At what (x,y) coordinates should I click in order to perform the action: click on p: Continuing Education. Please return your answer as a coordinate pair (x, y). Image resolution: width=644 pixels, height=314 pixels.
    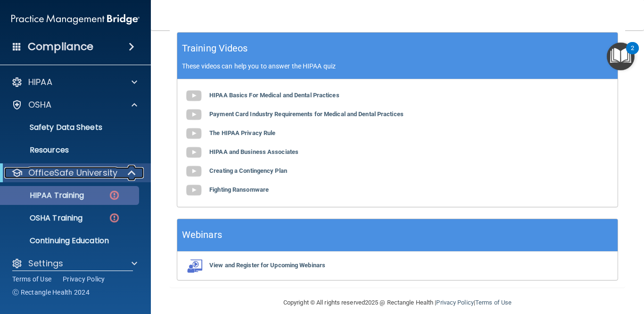
    Looking at the image, I should click on (70, 241).